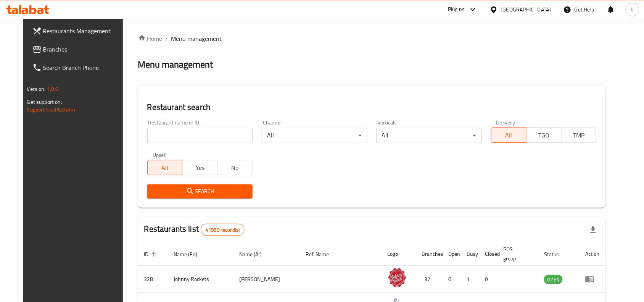 The height and width of the screenshot is (302, 644). I want to click on span: Search, so click(200, 192).